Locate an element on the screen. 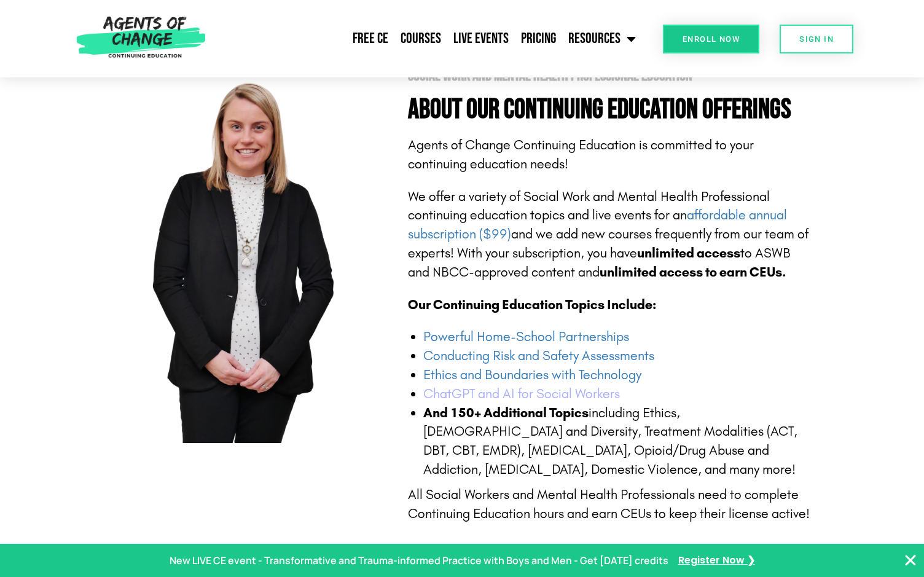 The width and height of the screenshot is (924, 577). a: Live Events is located at coordinates (481, 39).